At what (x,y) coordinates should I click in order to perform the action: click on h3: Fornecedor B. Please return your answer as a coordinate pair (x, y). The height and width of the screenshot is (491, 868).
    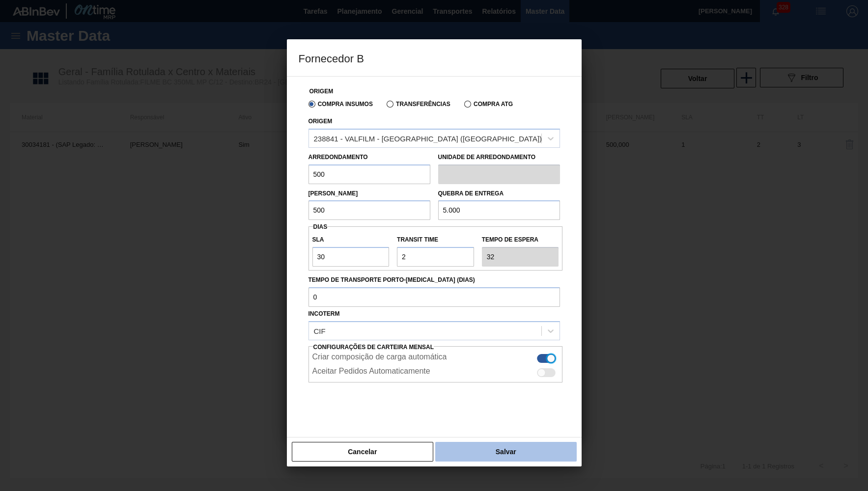
    Looking at the image, I should click on (434, 58).